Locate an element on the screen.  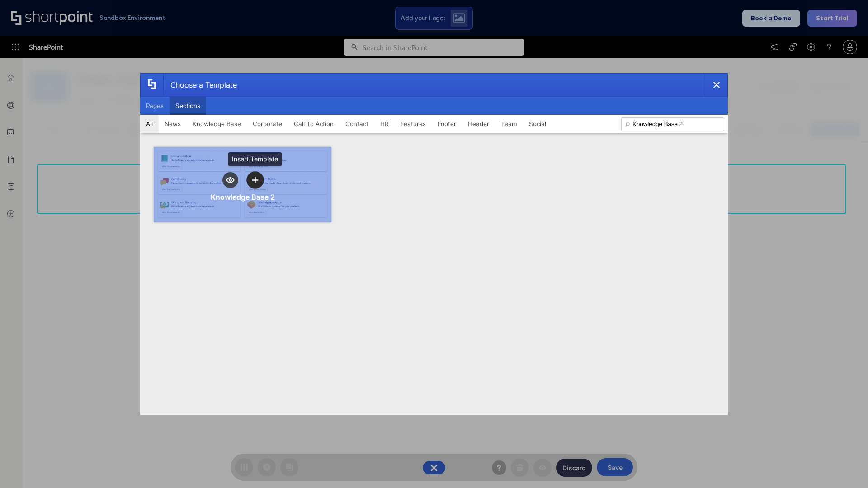
button: All is located at coordinates (149, 124).